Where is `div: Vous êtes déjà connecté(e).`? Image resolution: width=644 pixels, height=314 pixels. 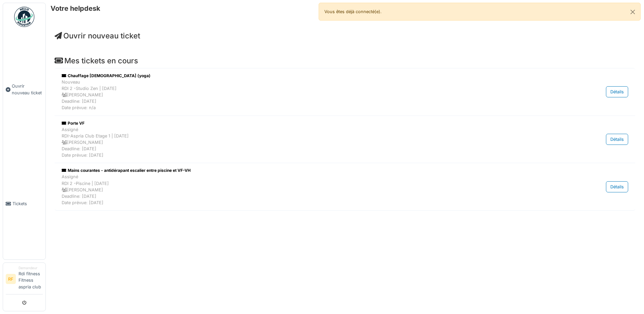
div: Vous êtes déjà connecté(e). is located at coordinates (479, 11).